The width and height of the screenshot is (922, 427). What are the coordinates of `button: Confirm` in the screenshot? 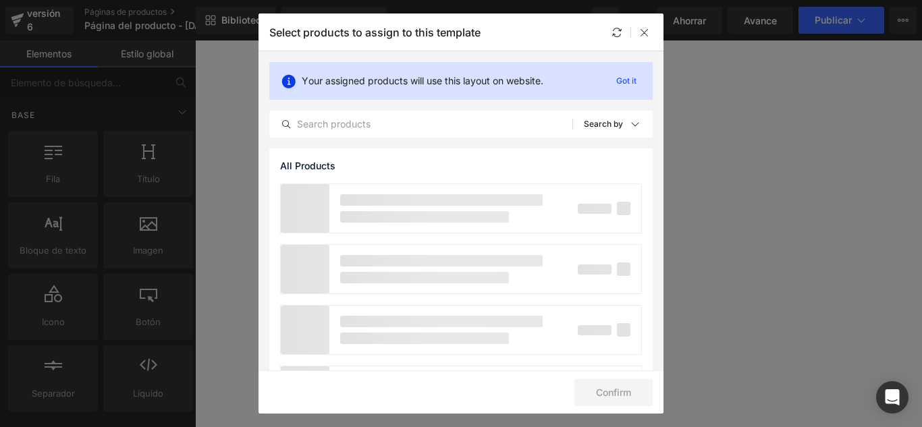 It's located at (613, 393).